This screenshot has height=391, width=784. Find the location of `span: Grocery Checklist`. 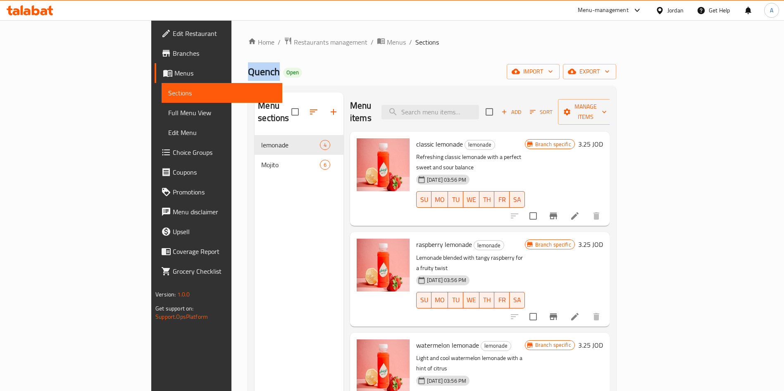

span: Grocery Checklist is located at coordinates (224, 272).